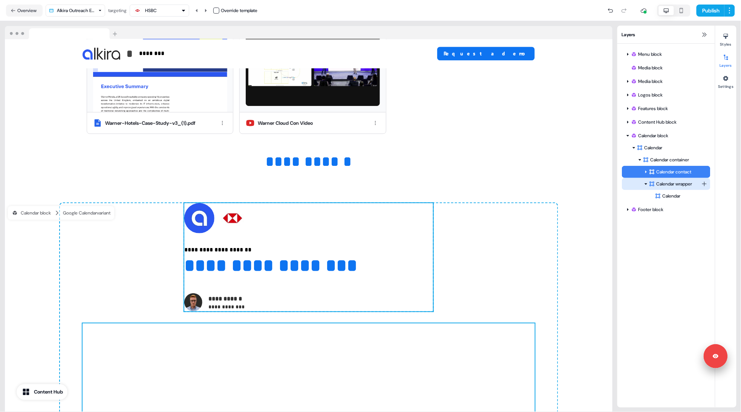  What do you see at coordinates (309, 79) in the screenshot?
I see `div: Warner-Hotels-Case-Study-v3_(1).pdfWarner-Hotels-Case-Study-v3_(1).pdfWarner Cloud Con VideoWarne...` at bounding box center [309, 79].